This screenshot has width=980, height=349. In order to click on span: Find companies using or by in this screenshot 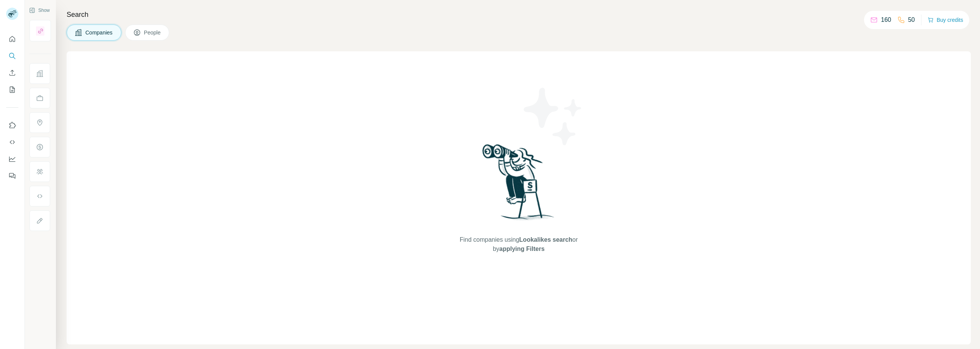, I will do `click(519, 244)`.